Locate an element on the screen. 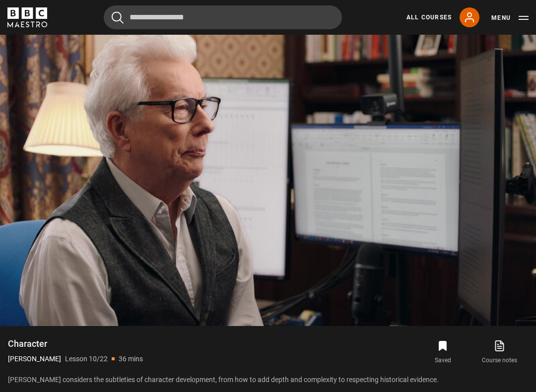 The height and width of the screenshot is (392, 536). p: 36 mins is located at coordinates (131, 359).